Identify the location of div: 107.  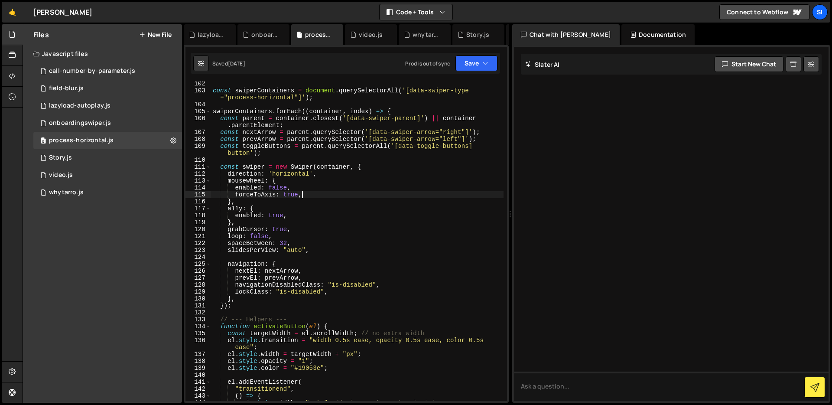
(198, 132).